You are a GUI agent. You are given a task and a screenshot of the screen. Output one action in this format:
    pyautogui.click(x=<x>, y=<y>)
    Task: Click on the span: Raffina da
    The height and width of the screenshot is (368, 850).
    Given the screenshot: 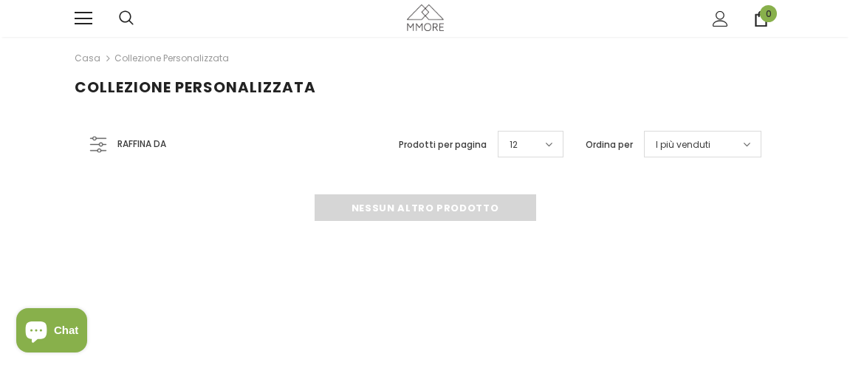 What is the action you would take?
    pyautogui.click(x=142, y=144)
    